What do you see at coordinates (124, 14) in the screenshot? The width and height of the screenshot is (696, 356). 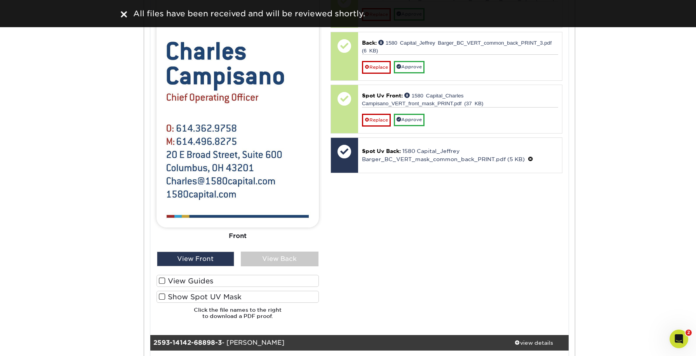 I see `img: close` at bounding box center [124, 14].